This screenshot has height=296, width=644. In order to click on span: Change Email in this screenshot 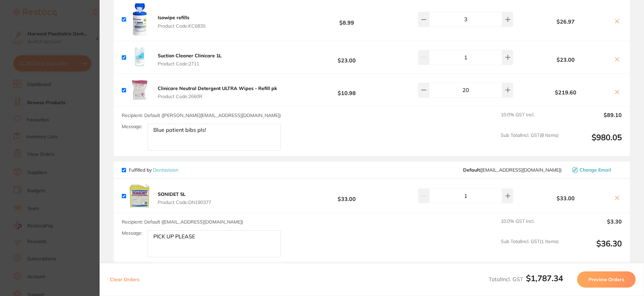, I will do `click(595, 170)`.